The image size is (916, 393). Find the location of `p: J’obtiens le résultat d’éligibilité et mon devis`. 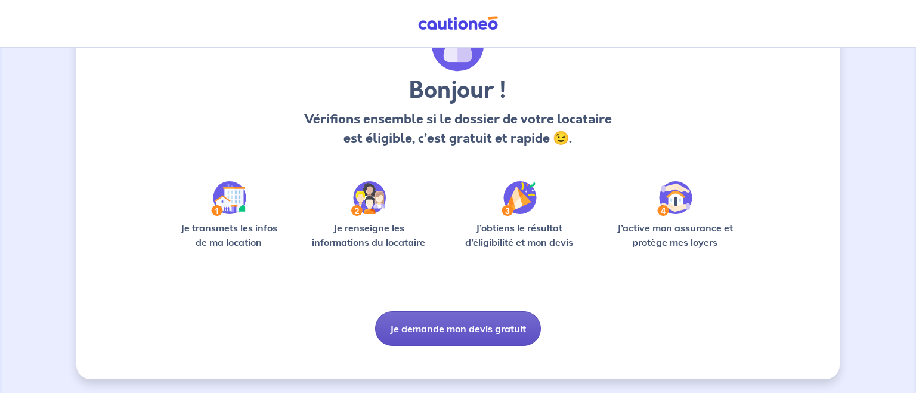

p: J’obtiens le résultat d’éligibilité et mon devis is located at coordinates (520, 235).